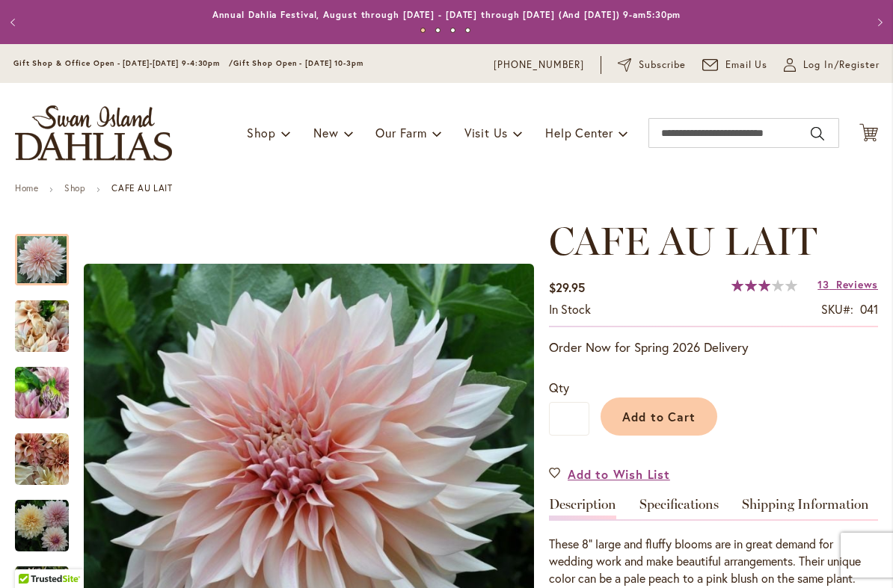 Image resolution: width=893 pixels, height=588 pixels. I want to click on button: 3 of 4, so click(452, 30).